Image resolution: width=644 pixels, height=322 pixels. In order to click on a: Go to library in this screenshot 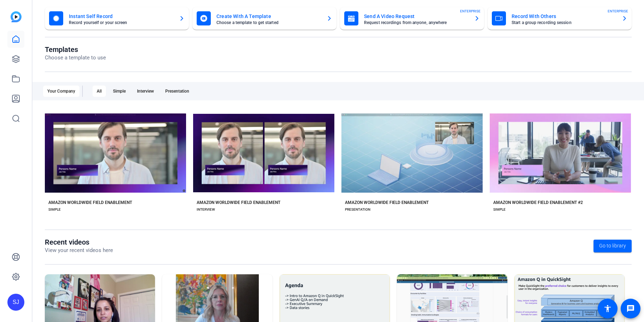, I will do `click(613, 246)`.